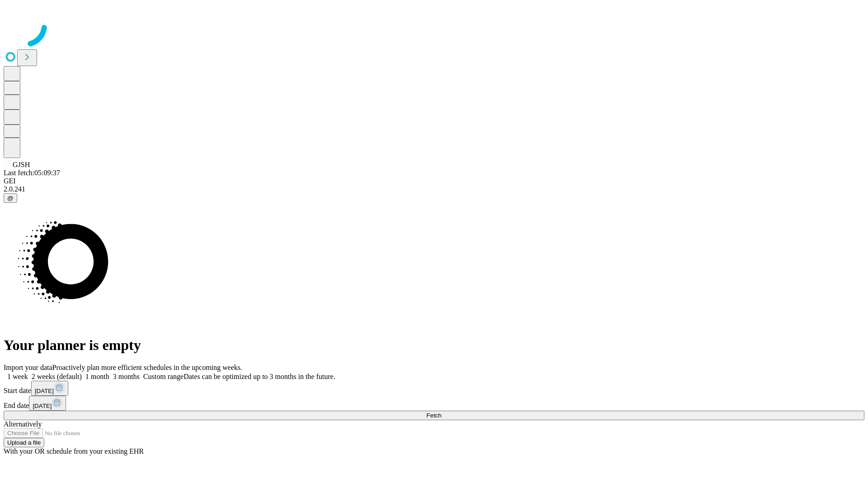 This screenshot has height=489, width=868. What do you see at coordinates (434, 189) in the screenshot?
I see `div: 2.0.241` at bounding box center [434, 189].